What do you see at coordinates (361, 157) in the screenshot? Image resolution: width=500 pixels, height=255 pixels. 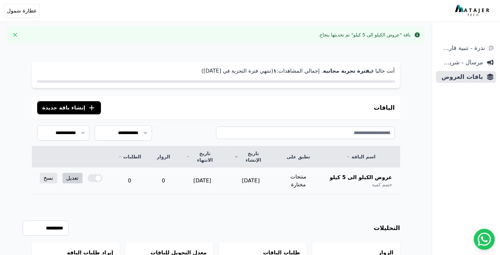 I see `a: اسم الباقة` at bounding box center [361, 157].